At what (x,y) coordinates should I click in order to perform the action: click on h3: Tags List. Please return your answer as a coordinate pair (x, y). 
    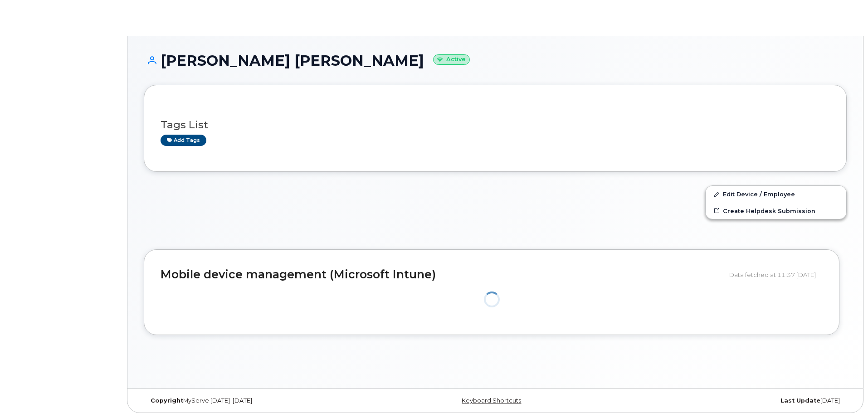
    Looking at the image, I should click on (495, 125).